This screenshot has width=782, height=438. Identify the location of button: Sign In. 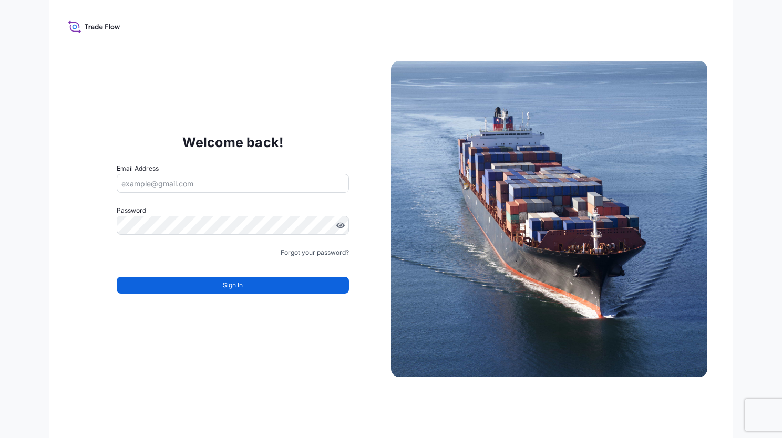
(233, 285).